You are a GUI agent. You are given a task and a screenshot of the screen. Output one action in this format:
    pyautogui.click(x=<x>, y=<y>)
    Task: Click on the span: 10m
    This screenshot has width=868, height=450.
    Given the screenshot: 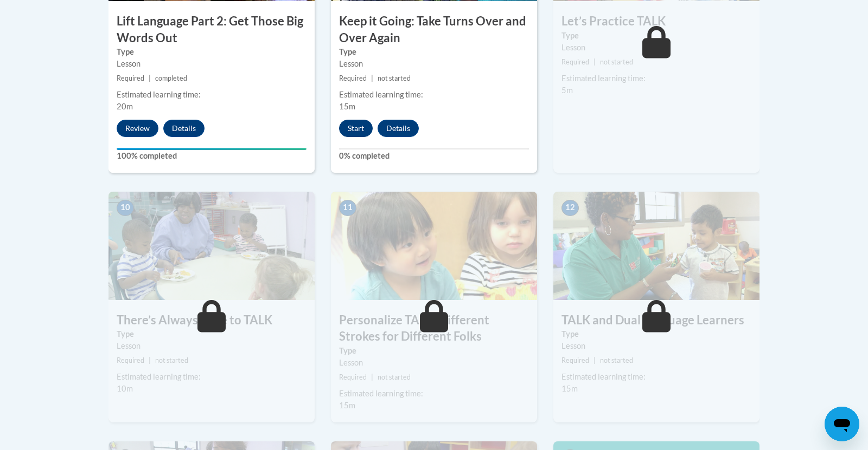 What is the action you would take?
    pyautogui.click(x=125, y=388)
    